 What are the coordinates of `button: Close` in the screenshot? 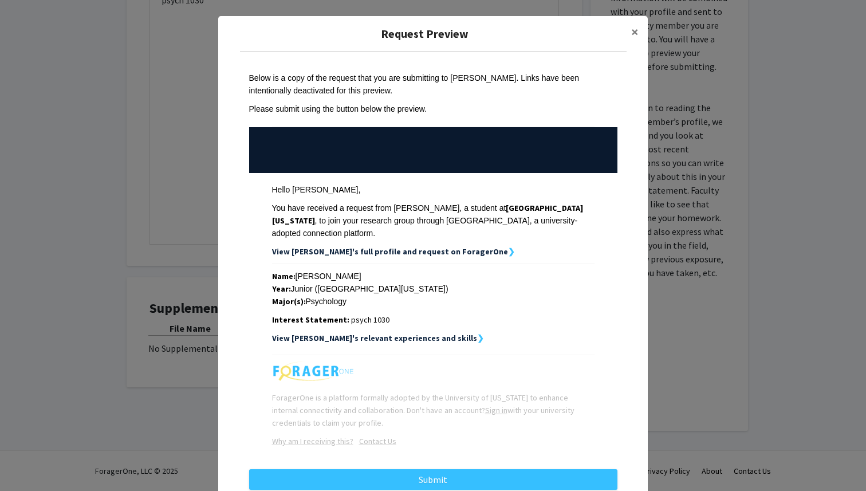 It's located at (634, 32).